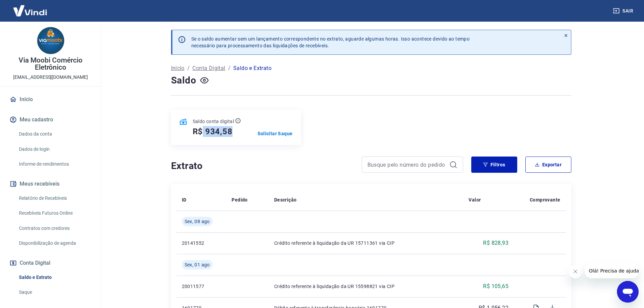  Describe the element at coordinates (549, 165) in the screenshot. I see `button: Exportar` at that location.